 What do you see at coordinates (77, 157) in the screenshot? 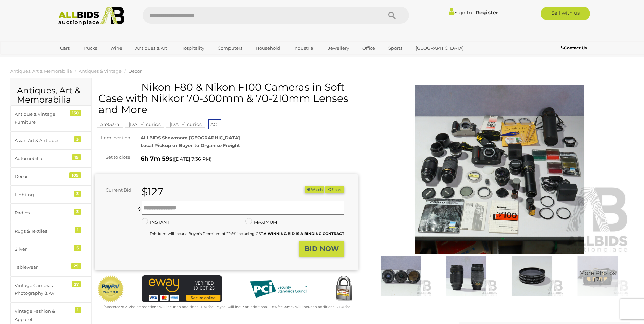
I see `div: 19` at bounding box center [77, 157].